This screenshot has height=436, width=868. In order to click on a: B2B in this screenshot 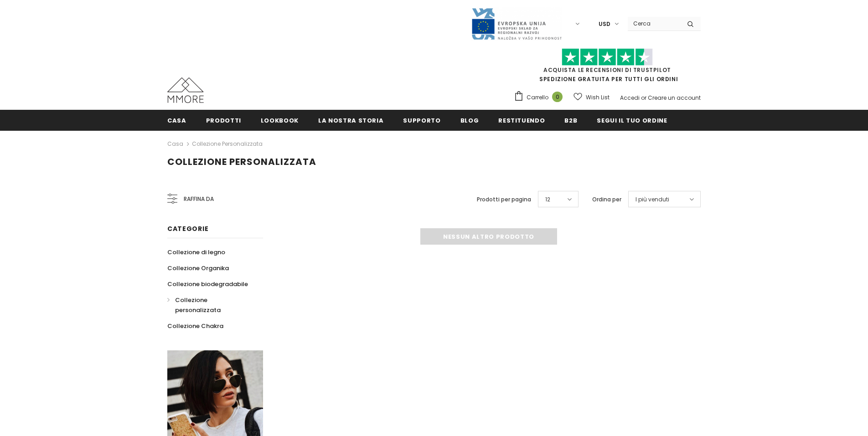, I will do `click(571, 120)`.